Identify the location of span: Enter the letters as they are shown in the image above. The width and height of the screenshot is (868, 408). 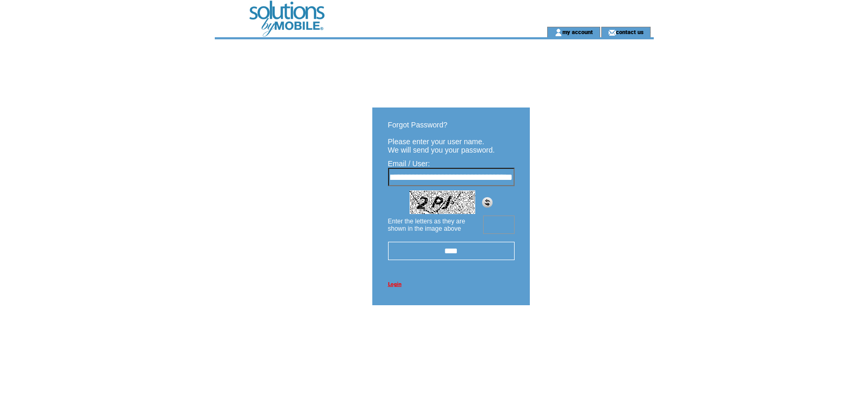
(427, 225).